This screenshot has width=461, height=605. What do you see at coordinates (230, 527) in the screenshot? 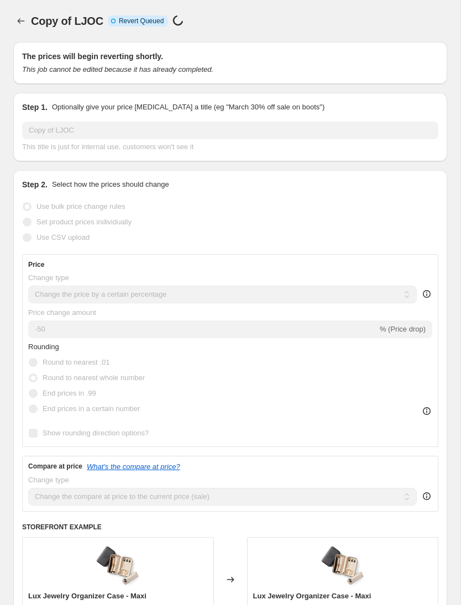
I see `h6: STOREFRONT EXAMPLE` at bounding box center [230, 527].